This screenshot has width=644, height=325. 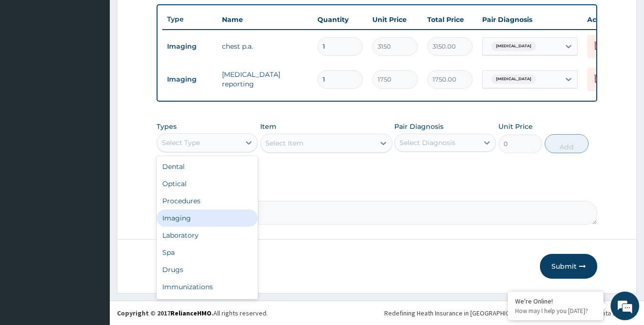 I want to click on div: Dental, so click(x=207, y=167).